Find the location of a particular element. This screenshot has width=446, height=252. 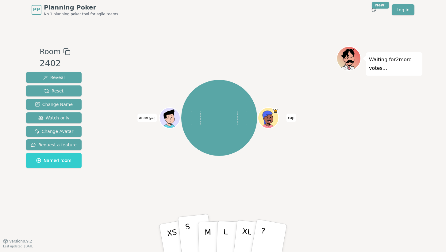

span: PP is located at coordinates (36, 10).